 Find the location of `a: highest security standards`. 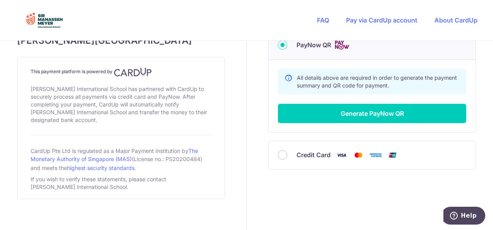

a: highest security standards is located at coordinates (101, 168).